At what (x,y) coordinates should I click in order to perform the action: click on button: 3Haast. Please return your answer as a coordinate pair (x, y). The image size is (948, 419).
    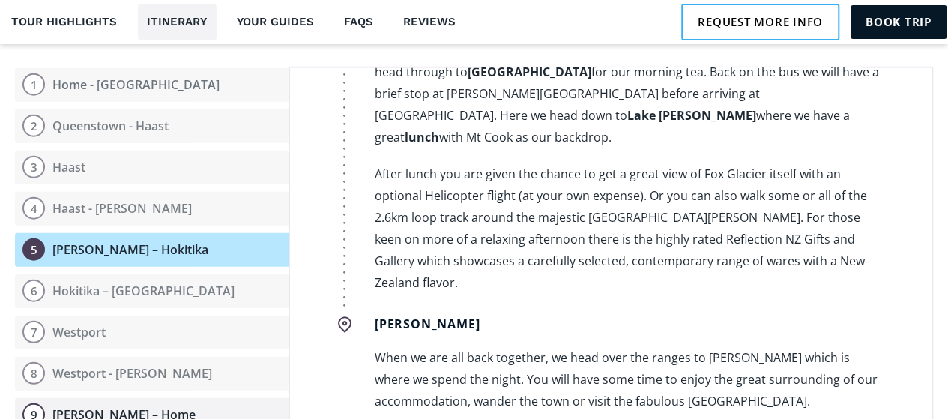
    Looking at the image, I should click on (151, 167).